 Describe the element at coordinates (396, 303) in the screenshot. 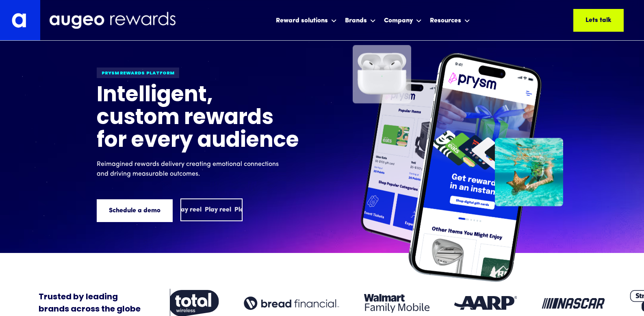

I see `img: Client logo: Walmart Family Mobile` at that location.